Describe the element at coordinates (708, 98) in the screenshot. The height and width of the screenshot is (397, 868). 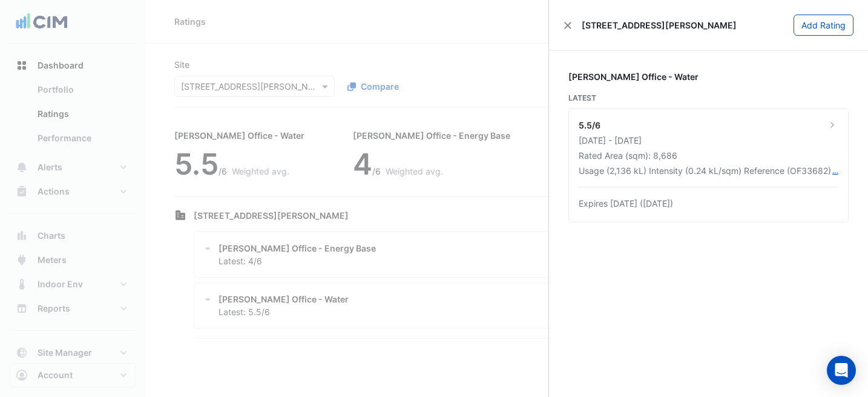
I see `div: Latest` at that location.